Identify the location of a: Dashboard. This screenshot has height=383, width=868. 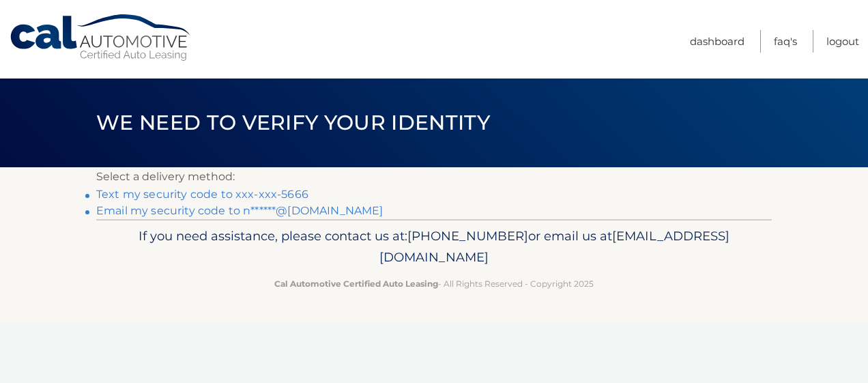
(717, 41).